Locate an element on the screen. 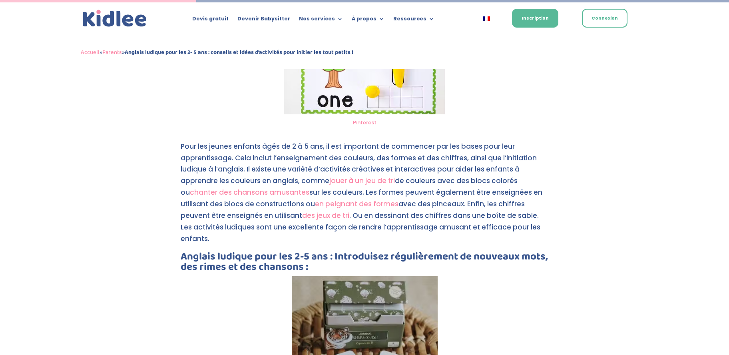 The width and height of the screenshot is (729, 355). a: Connexion is located at coordinates (605, 18).